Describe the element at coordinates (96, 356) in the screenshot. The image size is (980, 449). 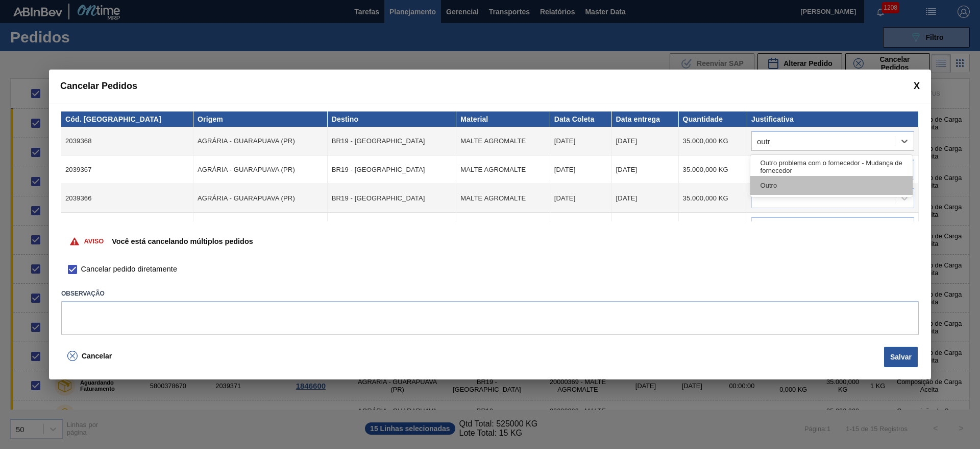
I see `span: Cancelar` at that location.